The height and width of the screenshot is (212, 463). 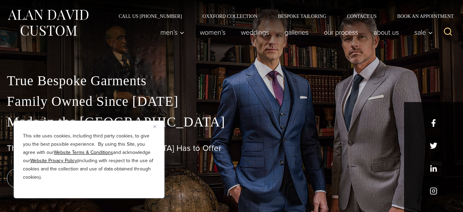 What do you see at coordinates (54, 160) in the screenshot?
I see `a: Website Privacy Policy` at bounding box center [54, 160].